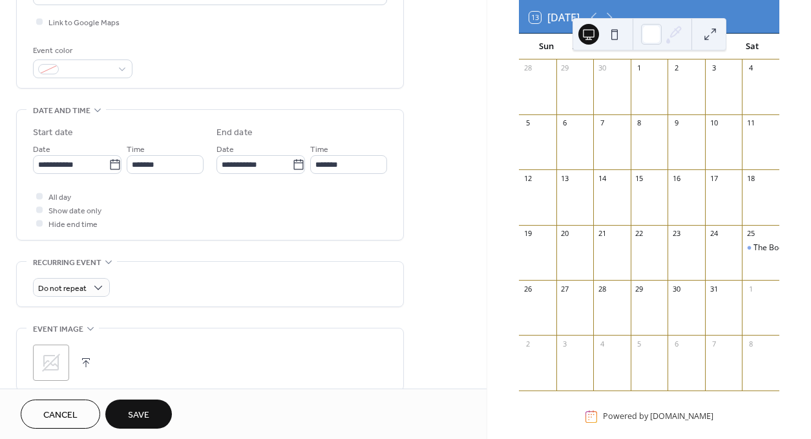 This screenshot has width=811, height=439. Describe the element at coordinates (602, 178) in the screenshot. I see `div: 14` at that location.